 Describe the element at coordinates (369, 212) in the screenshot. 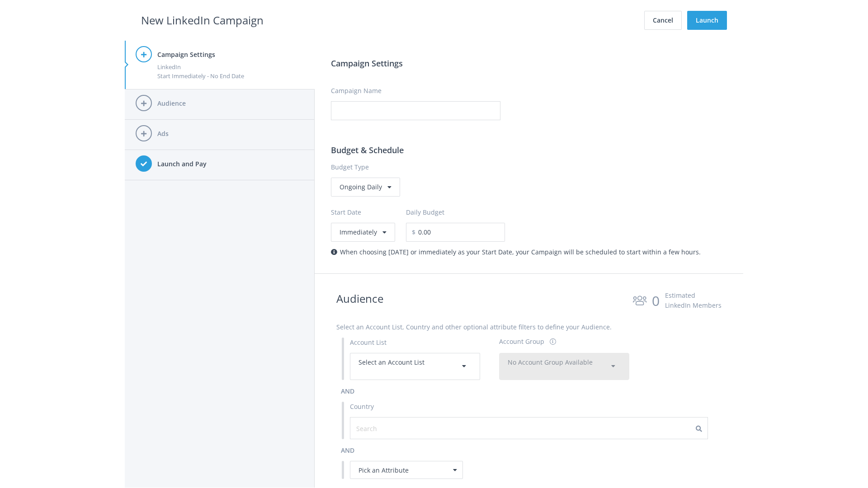

I see `label: Start Date` at that location.